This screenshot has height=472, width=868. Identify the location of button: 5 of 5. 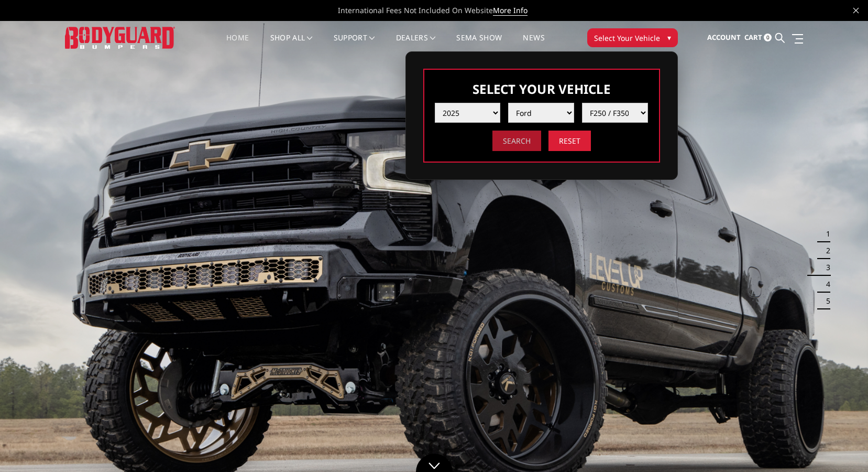
(825, 301).